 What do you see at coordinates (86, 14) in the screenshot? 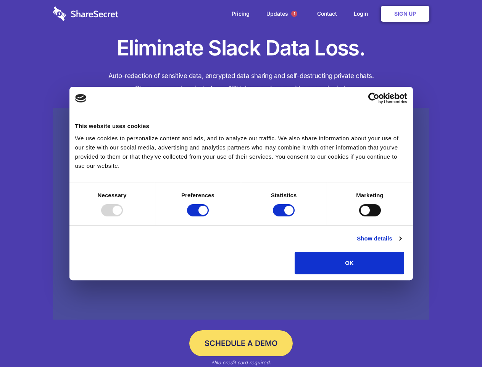
I see `img: logo-wordmark-white-trans-d4663122ce5f474addd5e946df7df03e33cb6a1c49d2221995e7729f52c070b2.svg` at bounding box center [86, 14].